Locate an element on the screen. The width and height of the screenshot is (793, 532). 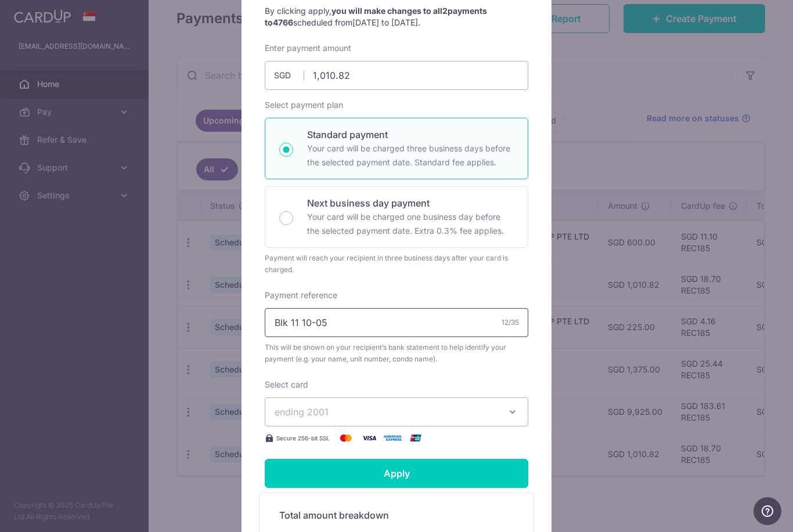
p: Next business day payment is located at coordinates (410, 203).